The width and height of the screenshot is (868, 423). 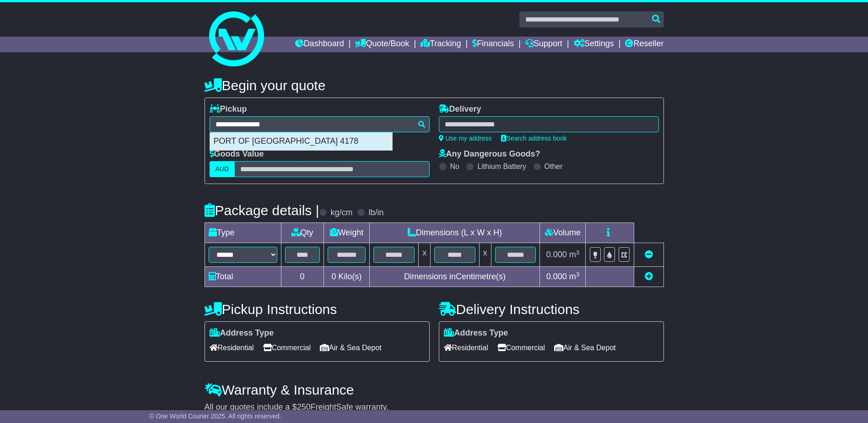 I want to click on label: Pickup, so click(x=228, y=110).